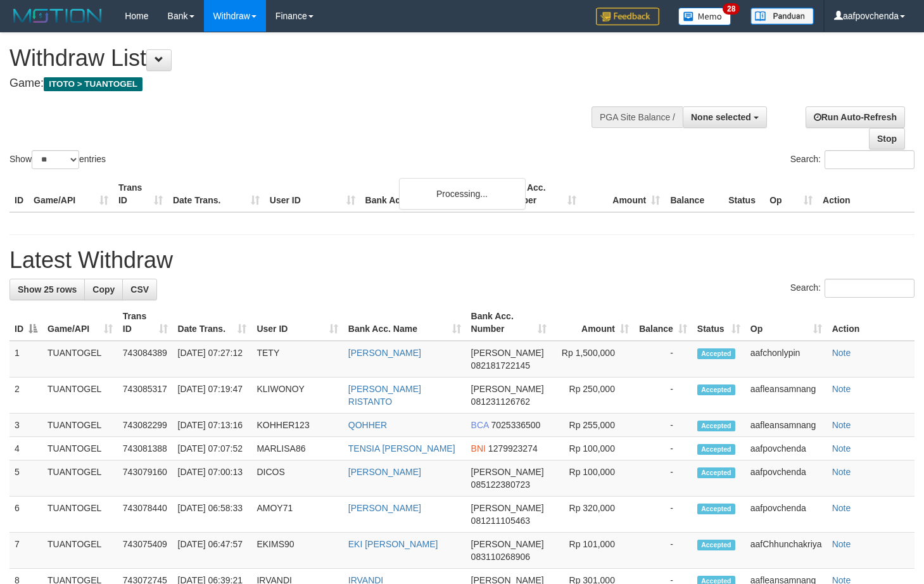  I want to click on td: KOHHER123, so click(297, 425).